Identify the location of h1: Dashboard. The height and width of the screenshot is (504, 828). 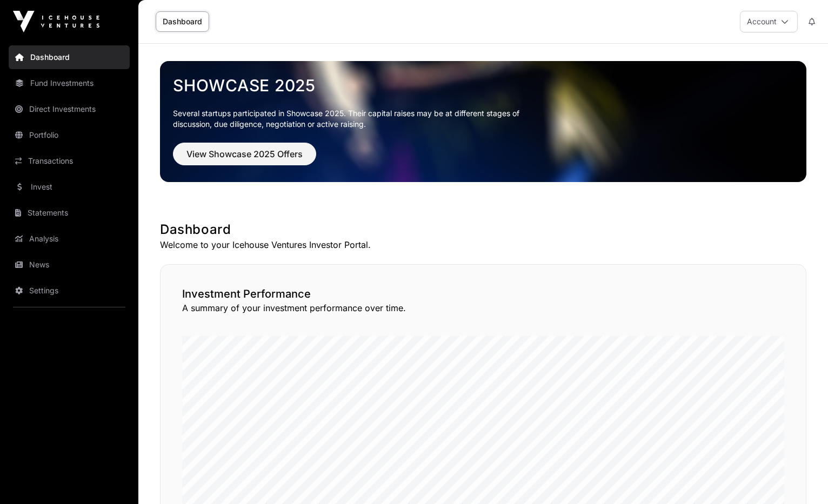
(483, 229).